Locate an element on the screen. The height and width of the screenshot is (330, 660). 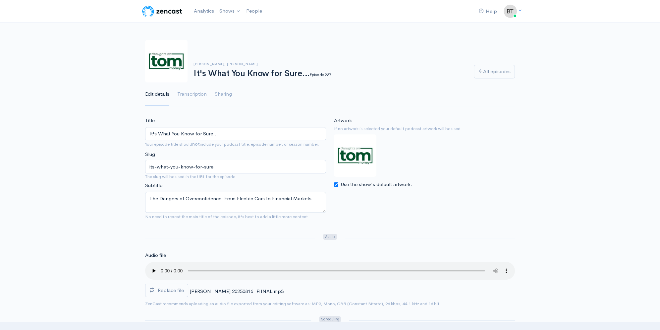
label: Title is located at coordinates (150, 121).